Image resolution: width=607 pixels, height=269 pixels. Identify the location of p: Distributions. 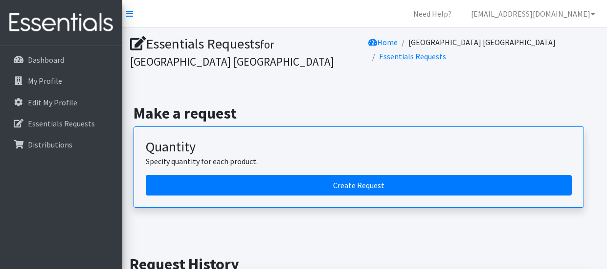
(50, 144).